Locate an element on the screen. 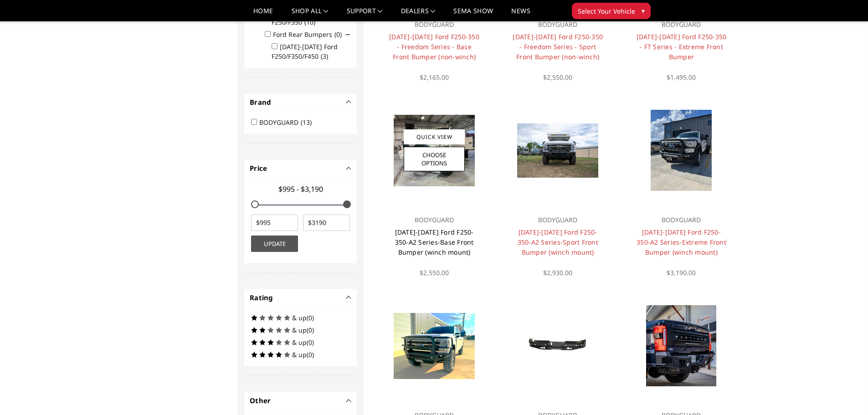 Image resolution: width=868 pixels, height=415 pixels. a: Support is located at coordinates (365, 14).